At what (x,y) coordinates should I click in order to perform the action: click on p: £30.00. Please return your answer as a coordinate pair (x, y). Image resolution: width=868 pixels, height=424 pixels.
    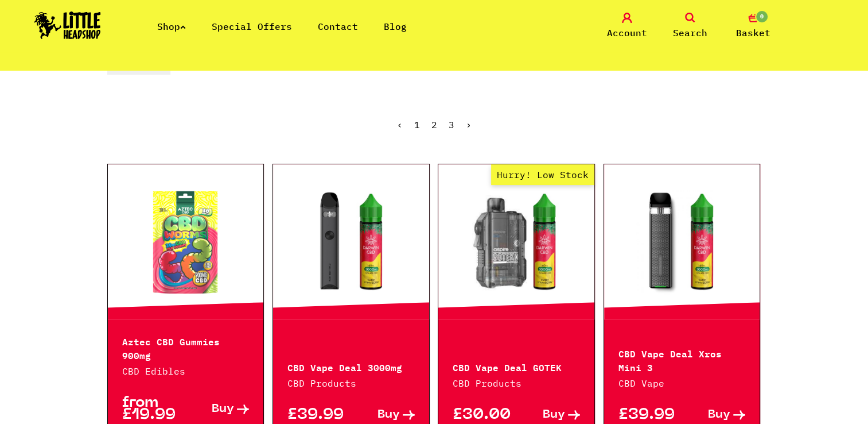
    Looking at the image, I should click on (484, 415).